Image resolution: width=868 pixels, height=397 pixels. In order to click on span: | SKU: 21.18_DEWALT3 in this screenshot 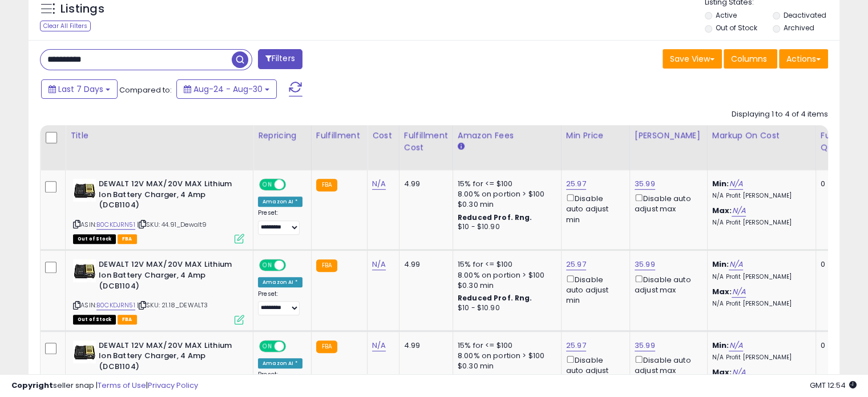, I will do `click(173, 305)`.